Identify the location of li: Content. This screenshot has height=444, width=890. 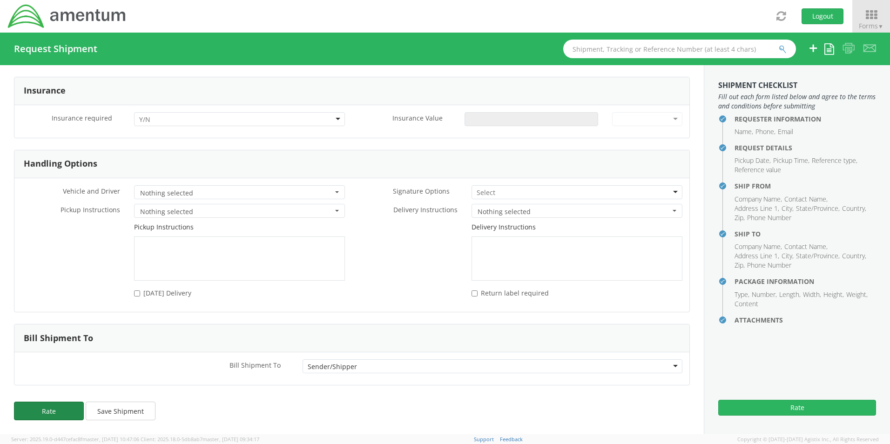
(746, 304).